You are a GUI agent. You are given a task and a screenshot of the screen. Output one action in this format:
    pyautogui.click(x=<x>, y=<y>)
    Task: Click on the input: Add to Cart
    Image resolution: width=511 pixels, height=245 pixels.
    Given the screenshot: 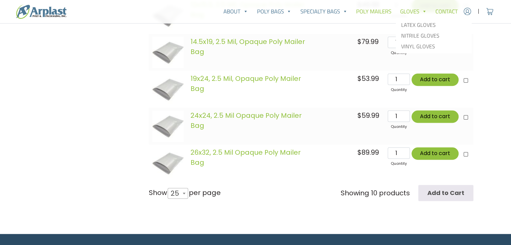 What is the action you would take?
    pyautogui.click(x=446, y=193)
    